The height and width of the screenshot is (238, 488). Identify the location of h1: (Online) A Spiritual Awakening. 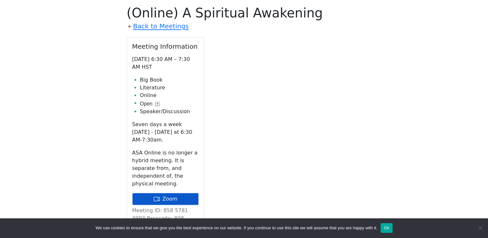
(244, 13).